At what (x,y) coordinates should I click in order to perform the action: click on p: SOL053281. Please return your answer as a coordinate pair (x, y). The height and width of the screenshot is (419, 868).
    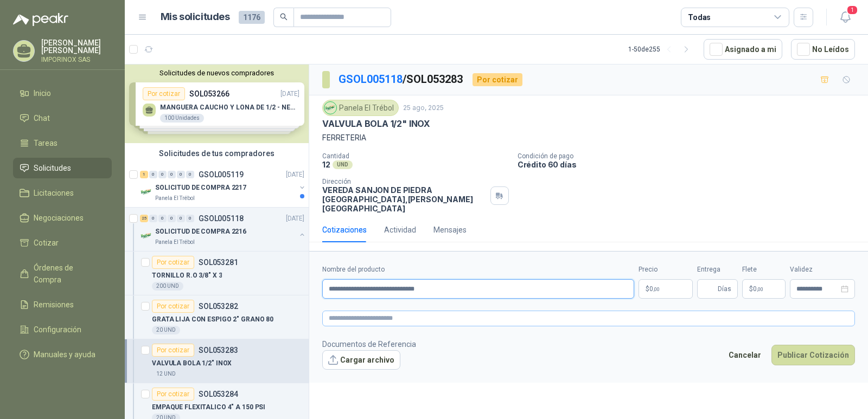
    Looking at the image, I should click on (218, 262).